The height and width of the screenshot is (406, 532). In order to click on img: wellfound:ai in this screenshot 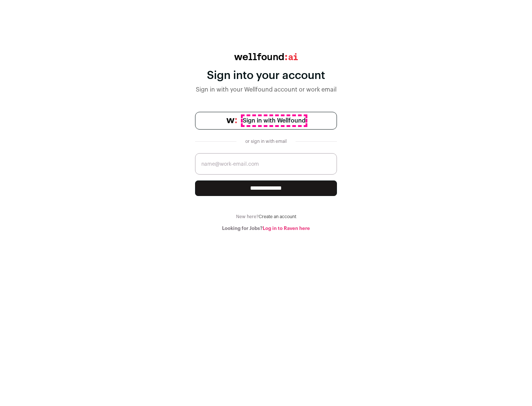, I will do `click(266, 57)`.